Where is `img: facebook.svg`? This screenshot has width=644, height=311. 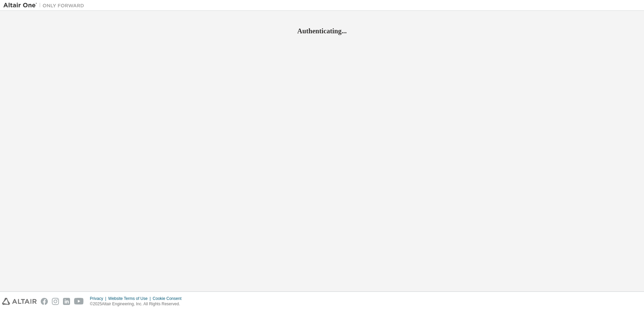
img: facebook.svg is located at coordinates (44, 301).